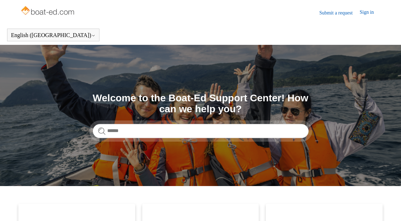 This screenshot has width=401, height=221. What do you see at coordinates (201, 104) in the screenshot?
I see `h1: Welcome to the Boat-Ed Support Center! How can we help you?` at bounding box center [201, 104].